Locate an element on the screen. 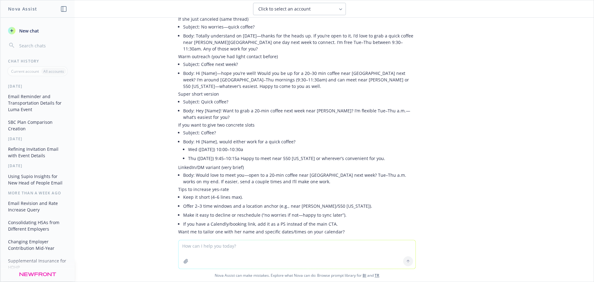 The width and height of the screenshot is (594, 282). p: LinkedIn/DM variant (very brief) is located at coordinates (297, 167).